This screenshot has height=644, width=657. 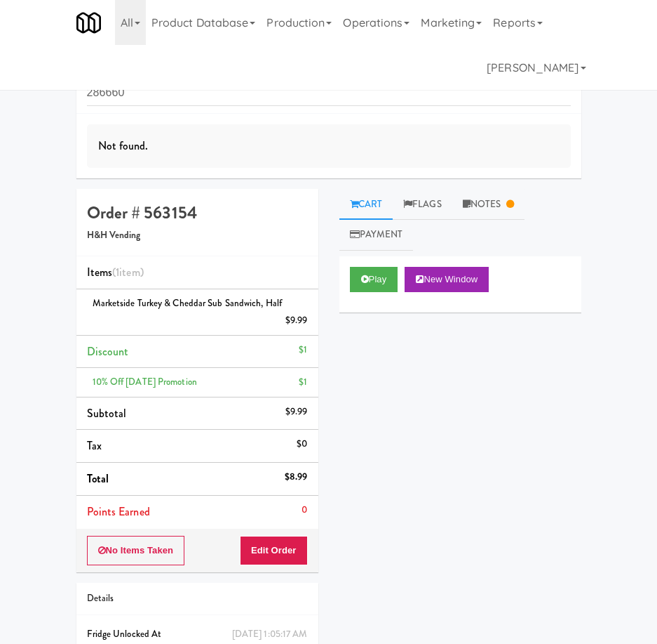 What do you see at coordinates (108, 351) in the screenshot?
I see `span: Discount` at bounding box center [108, 351].